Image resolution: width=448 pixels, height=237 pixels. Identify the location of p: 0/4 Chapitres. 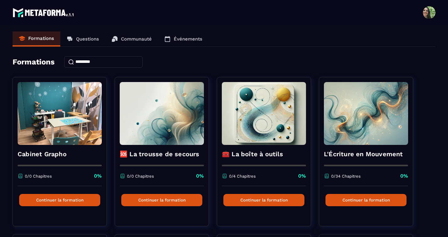
(242, 176).